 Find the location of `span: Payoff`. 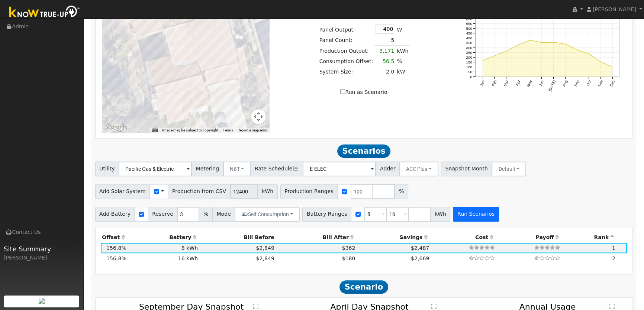

span: Payoff is located at coordinates (544, 238).